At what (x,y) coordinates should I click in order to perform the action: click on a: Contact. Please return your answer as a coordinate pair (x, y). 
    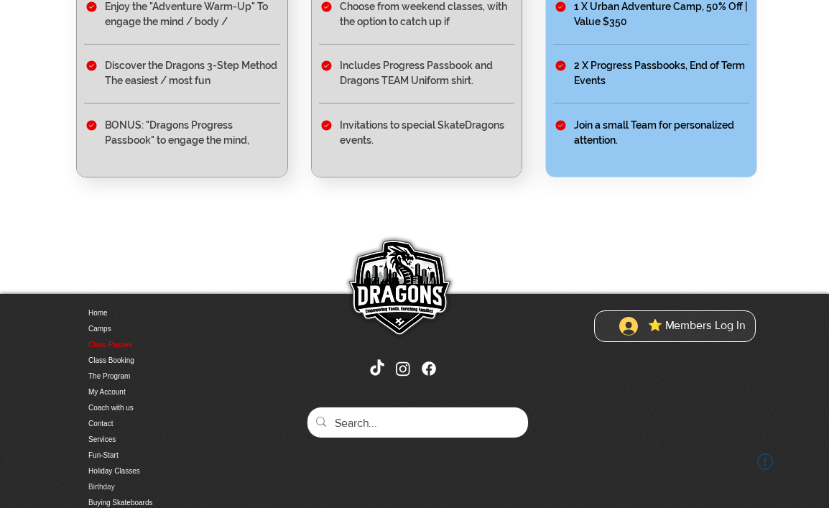
    Looking at the image, I should click on (164, 424).